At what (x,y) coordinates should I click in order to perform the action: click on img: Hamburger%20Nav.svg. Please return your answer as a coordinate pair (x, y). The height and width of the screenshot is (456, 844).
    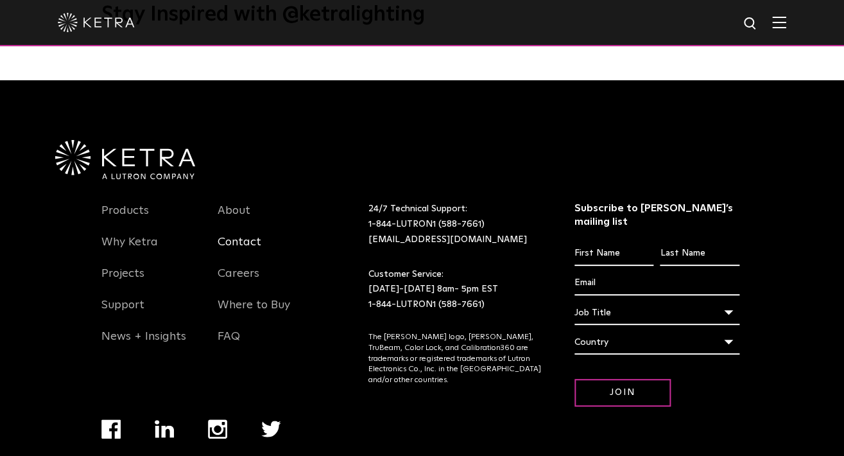
    Looking at the image, I should click on (779, 22).